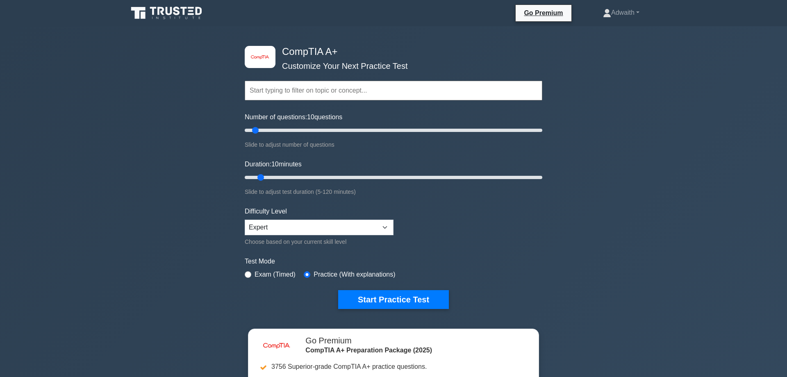 This screenshot has width=787, height=377. Describe the element at coordinates (393, 300) in the screenshot. I see `button: Start Practice Test` at that location.